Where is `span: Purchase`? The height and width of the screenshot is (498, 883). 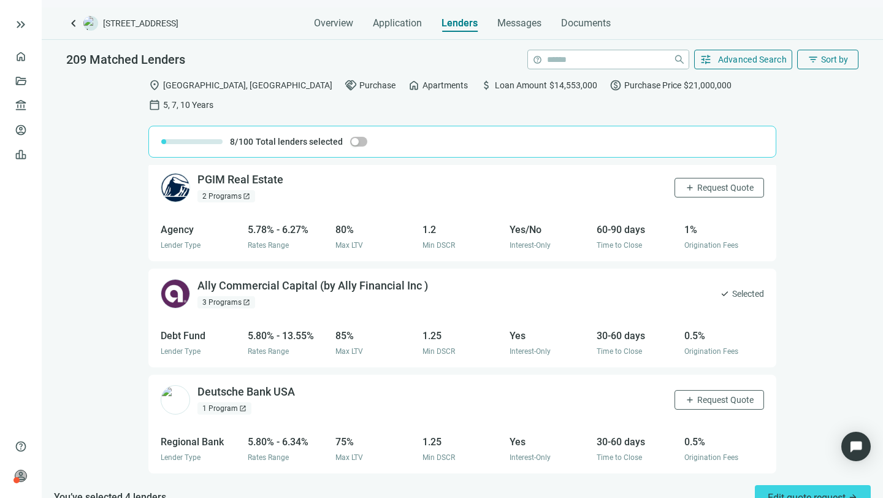
span: Purchase is located at coordinates (377, 85).